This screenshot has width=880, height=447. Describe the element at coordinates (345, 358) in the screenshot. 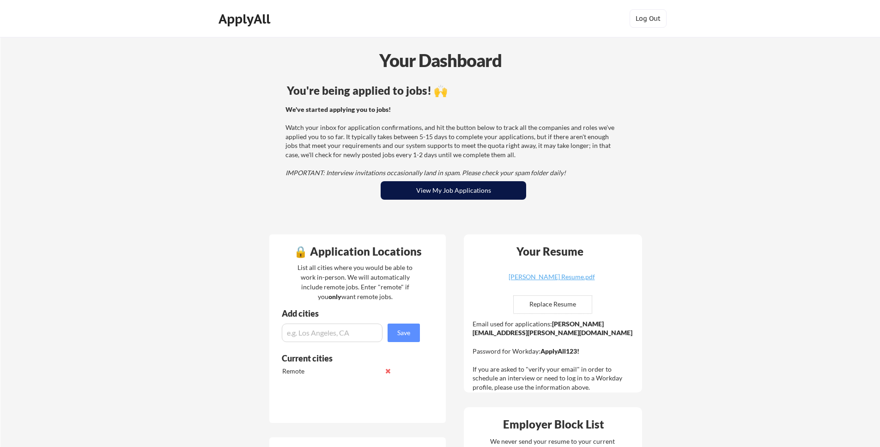

I see `div: Current cities` at that location.